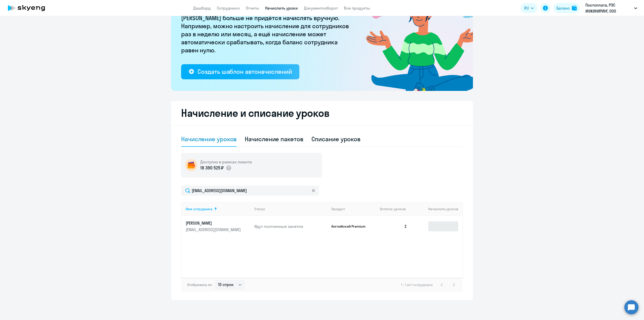 This screenshot has width=644, height=320. Describe the element at coordinates (393, 209) in the screenshot. I see `span: Остаток уроков` at that location.